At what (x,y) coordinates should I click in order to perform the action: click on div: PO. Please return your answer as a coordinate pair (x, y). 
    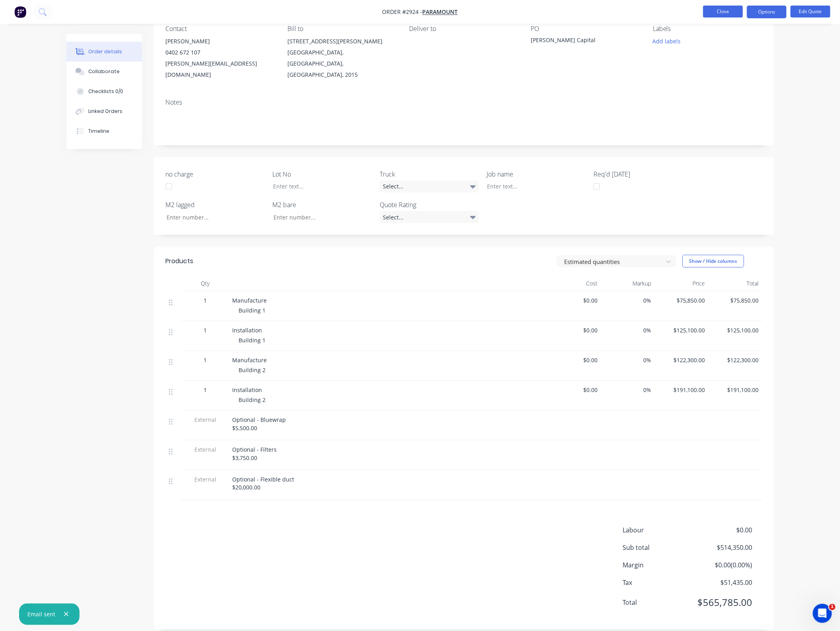
    Looking at the image, I should click on (586, 29).